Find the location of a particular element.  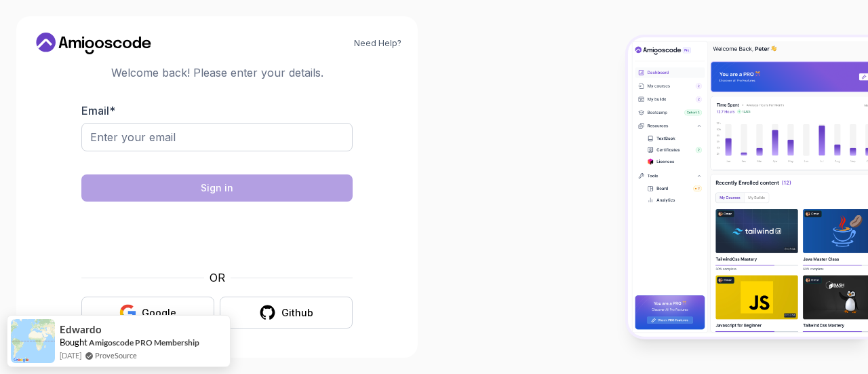

a: Home link is located at coordinates (94, 43).